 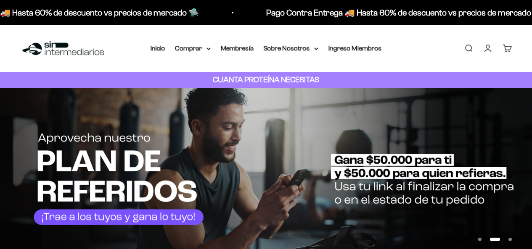 What do you see at coordinates (291, 48) in the screenshot?
I see `summary: Sobre Nosotros` at bounding box center [291, 48].